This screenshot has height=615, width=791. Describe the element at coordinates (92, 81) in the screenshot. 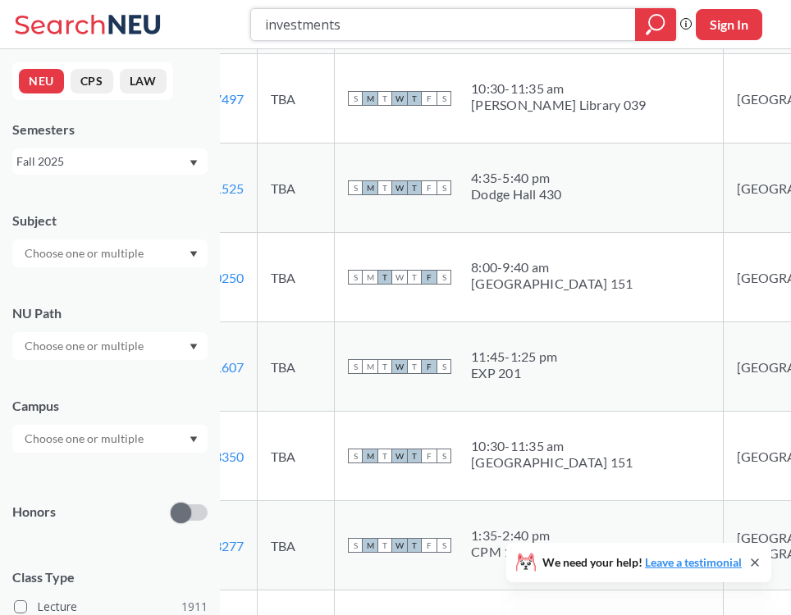

I see `button: CPS` at that location.